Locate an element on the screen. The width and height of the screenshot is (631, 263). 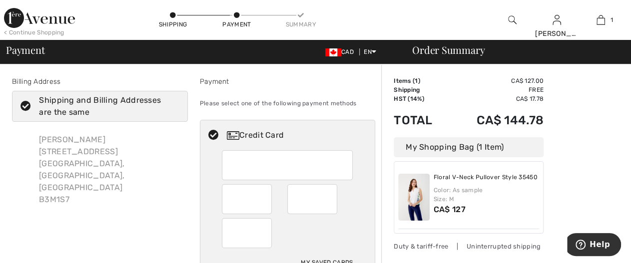
div: Summary is located at coordinates (301, 24).